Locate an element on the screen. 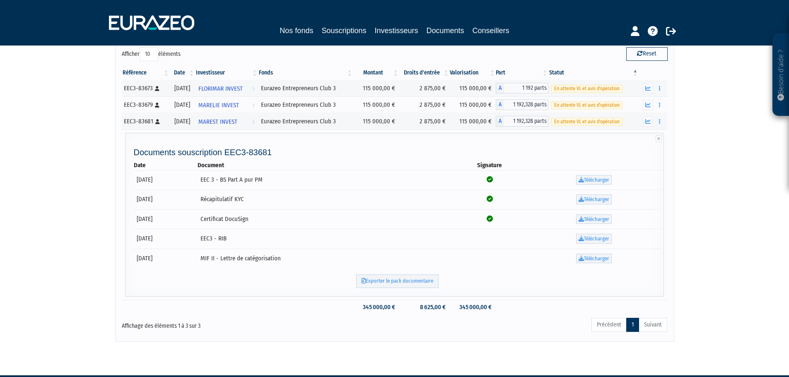 The width and height of the screenshot is (789, 377). td: Récapitulatif KYC is located at coordinates (325, 200).